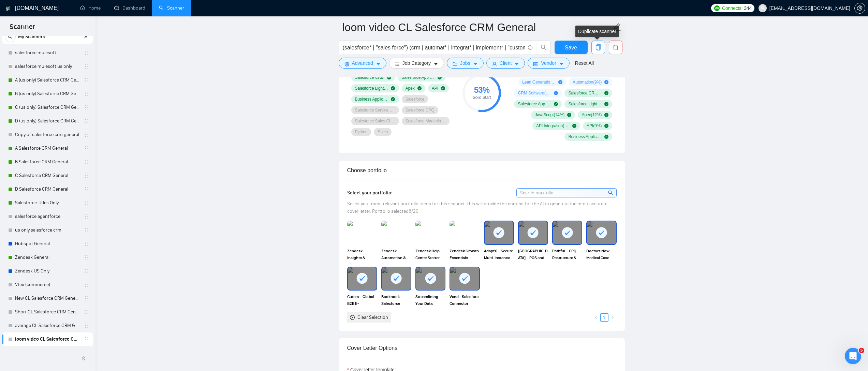 The width and height of the screenshot is (868, 371). I want to click on span: close-circle, so click(353, 317).